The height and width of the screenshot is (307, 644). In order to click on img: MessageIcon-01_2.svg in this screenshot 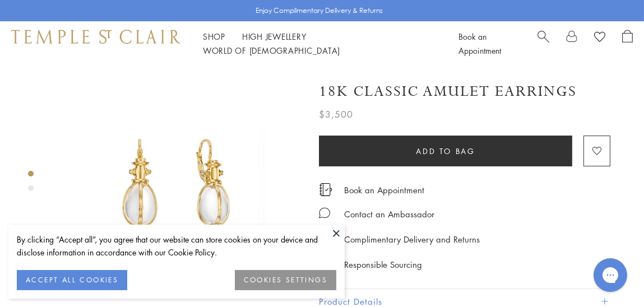, I will do `click(325, 213)`.